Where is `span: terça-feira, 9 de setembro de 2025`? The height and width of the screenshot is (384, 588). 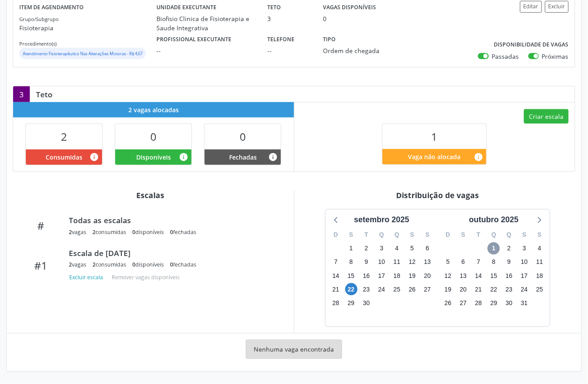
span: terça-feira, 9 de setembro de 2025 is located at coordinates (366, 262).